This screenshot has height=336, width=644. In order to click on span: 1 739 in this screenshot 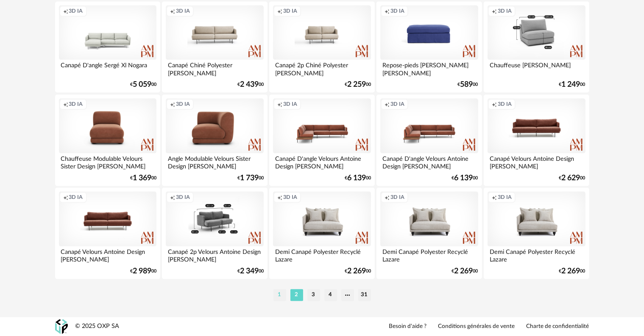, I will do `click(249, 178)`.